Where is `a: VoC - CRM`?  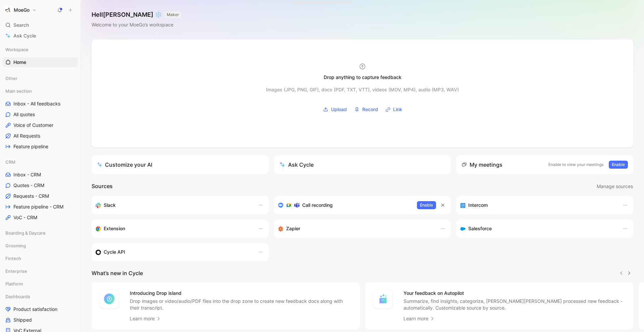 a: VoC - CRM is located at coordinates (40, 218).